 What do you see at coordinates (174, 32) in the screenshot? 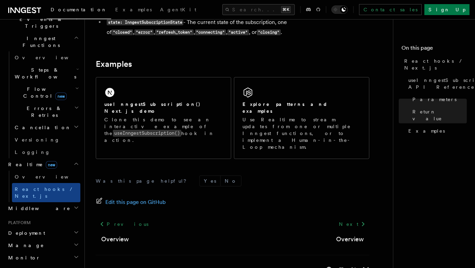
I see `code: "refresh_token"` at bounding box center [174, 32].